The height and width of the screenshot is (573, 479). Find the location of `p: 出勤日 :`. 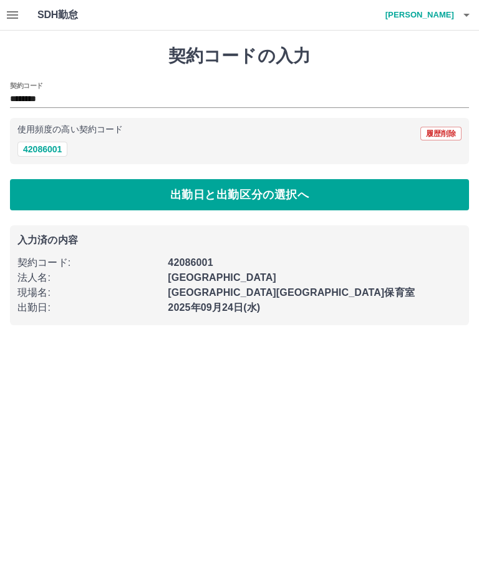

p: 出勤日 : is located at coordinates (89, 308).